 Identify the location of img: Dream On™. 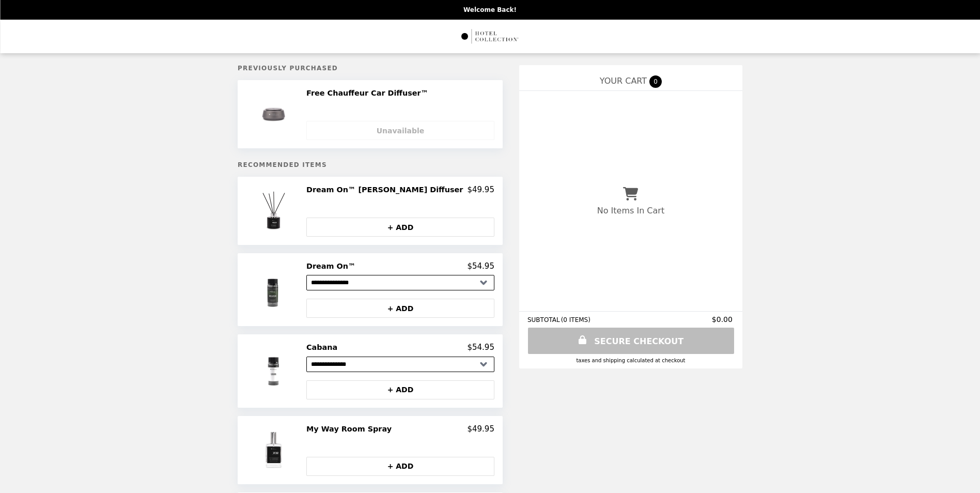
(275, 289).